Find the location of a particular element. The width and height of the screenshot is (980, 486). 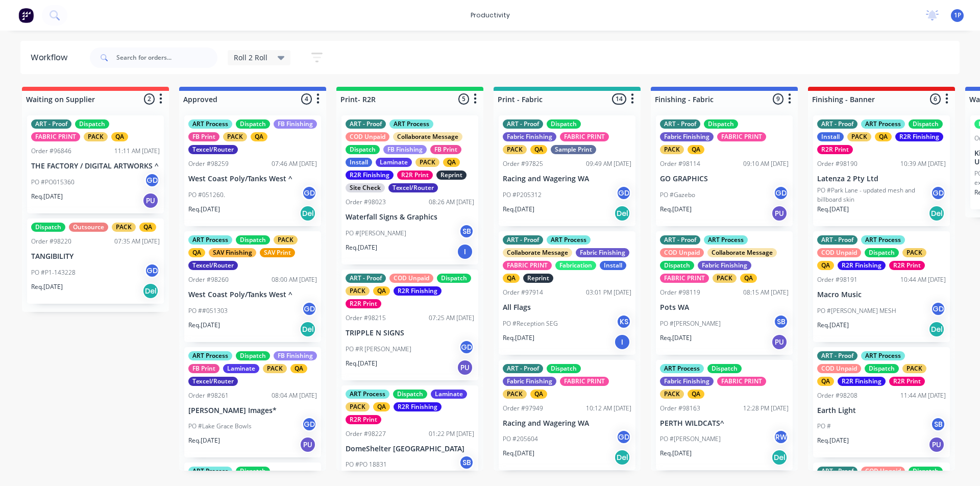

div: R2R Print is located at coordinates (907, 381).